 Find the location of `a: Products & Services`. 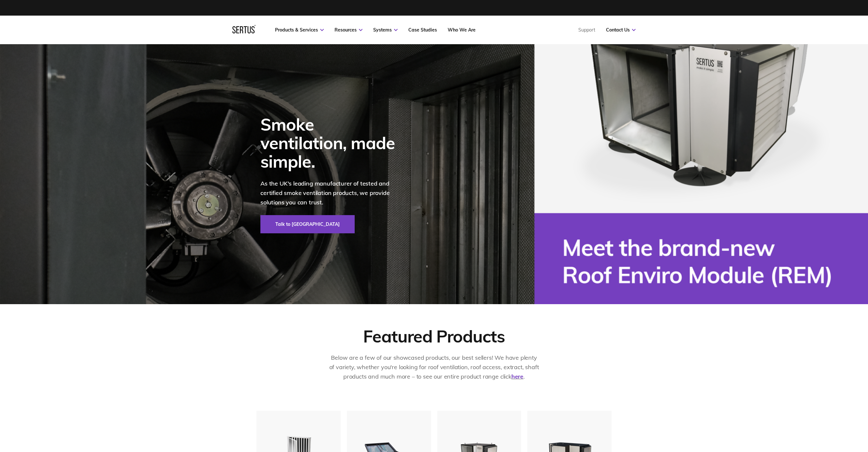

a: Products & Services is located at coordinates (300, 30).